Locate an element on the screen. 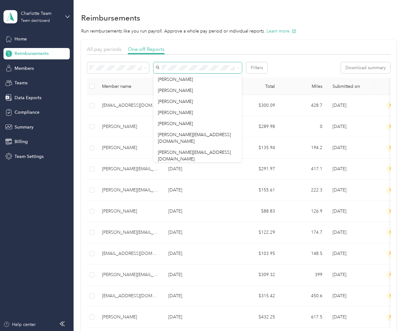  div: Total is located at coordinates (256, 86).